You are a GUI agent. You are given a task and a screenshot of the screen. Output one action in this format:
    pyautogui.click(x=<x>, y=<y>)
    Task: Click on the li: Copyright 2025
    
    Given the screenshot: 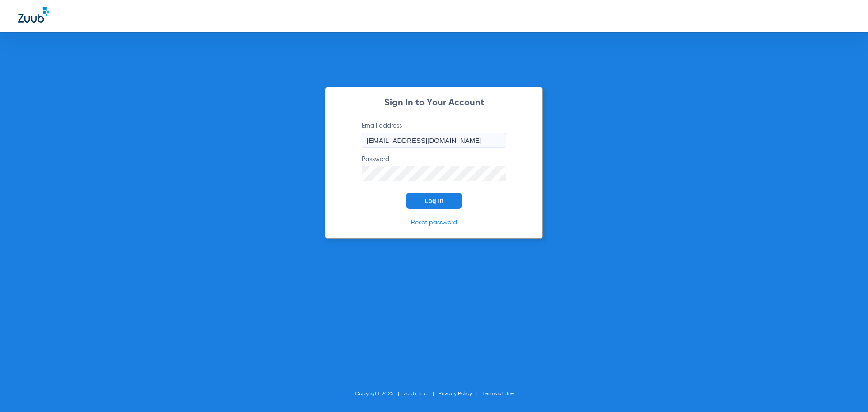 What is the action you would take?
    pyautogui.click(x=379, y=394)
    